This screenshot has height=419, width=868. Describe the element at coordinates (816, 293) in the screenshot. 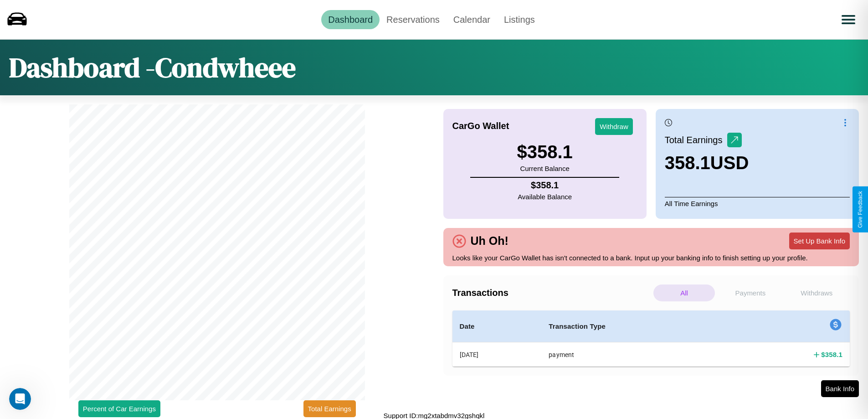

I see `p: Withdraws` at that location.